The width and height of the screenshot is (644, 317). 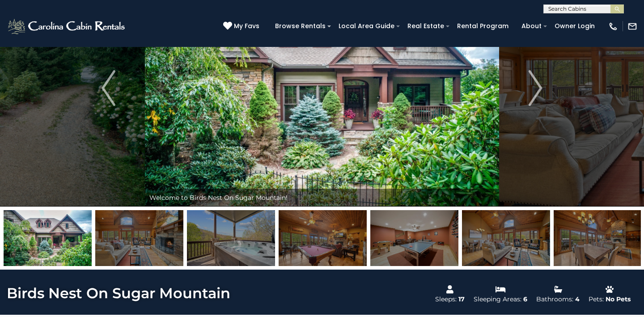 I want to click on a: Browse Rentals, so click(x=300, y=26).